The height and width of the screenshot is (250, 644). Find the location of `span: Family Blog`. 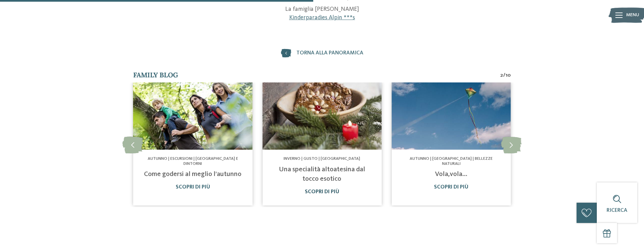

span: Family Blog is located at coordinates (155, 75).